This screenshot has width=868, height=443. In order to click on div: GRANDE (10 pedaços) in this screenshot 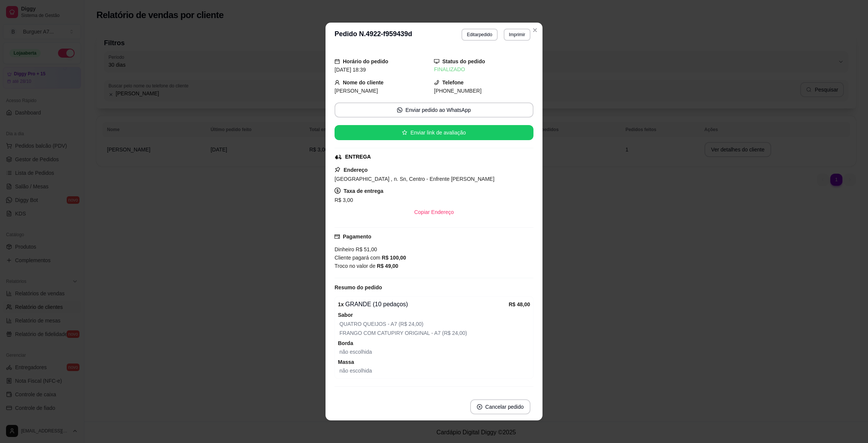, I will do `click(423, 305)`.